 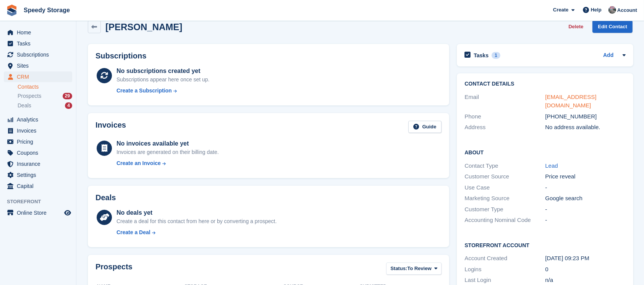 I want to click on h2: Storefront Account, so click(x=545, y=245).